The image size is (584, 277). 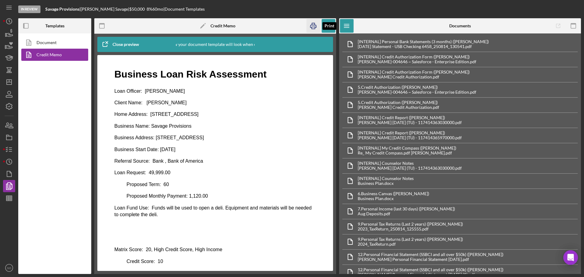 I want to click on text: SO, so click(x=9, y=268).